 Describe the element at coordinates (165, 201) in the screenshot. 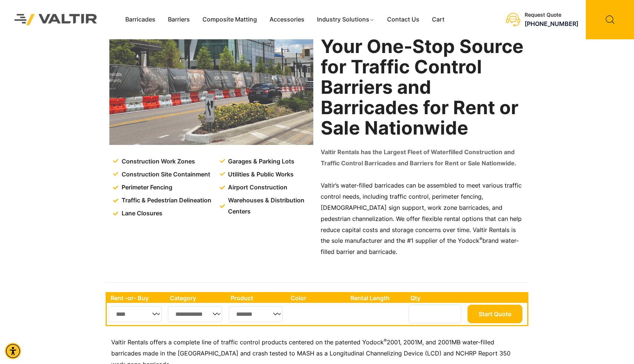

I see `span: Traffic & Pedestrian Delineation` at that location.